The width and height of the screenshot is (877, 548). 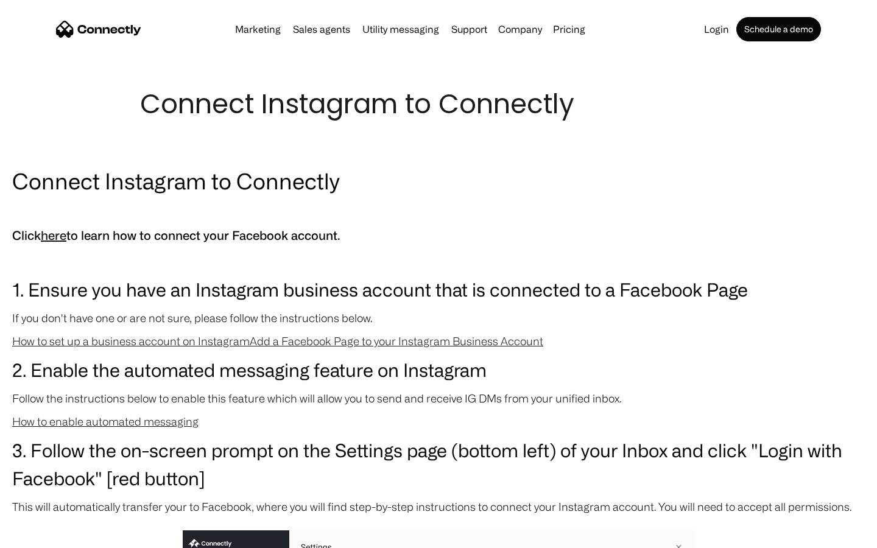 I want to click on a: Support, so click(x=469, y=29).